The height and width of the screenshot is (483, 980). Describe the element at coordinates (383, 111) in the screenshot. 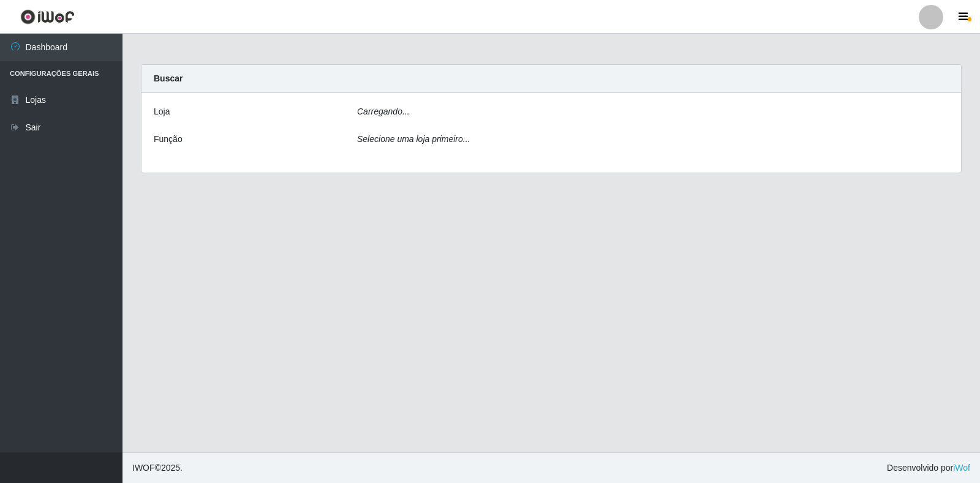

I see `i: Carregando...` at that location.